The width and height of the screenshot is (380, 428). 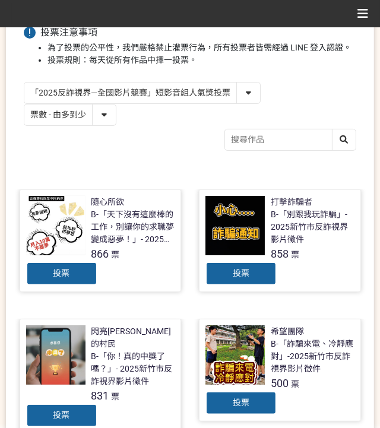 I want to click on li: 投票規則：每天從所有作品中擇一投票。, so click(x=202, y=60).